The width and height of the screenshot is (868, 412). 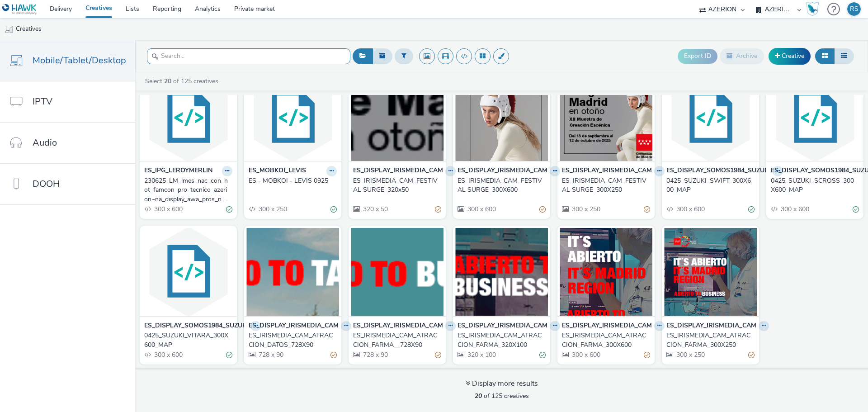 What do you see at coordinates (812, 9) in the screenshot?
I see `img: Hawk Academy` at bounding box center [812, 9].